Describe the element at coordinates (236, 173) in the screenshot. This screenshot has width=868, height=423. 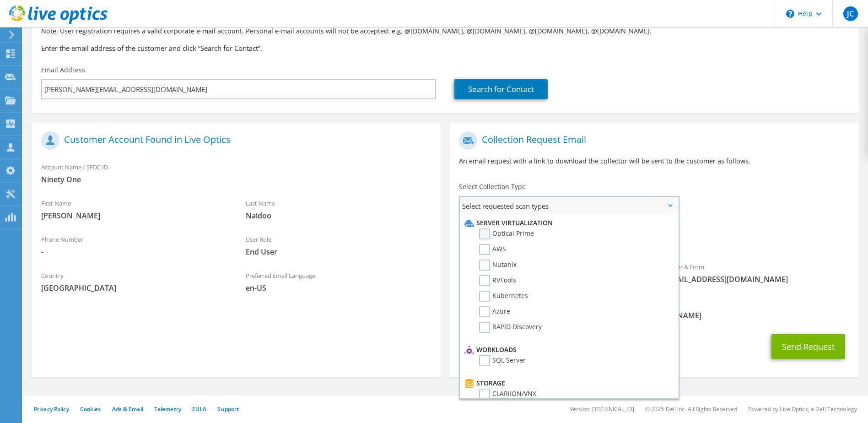
I see `div: Account Name / SFDC ID` at that location.